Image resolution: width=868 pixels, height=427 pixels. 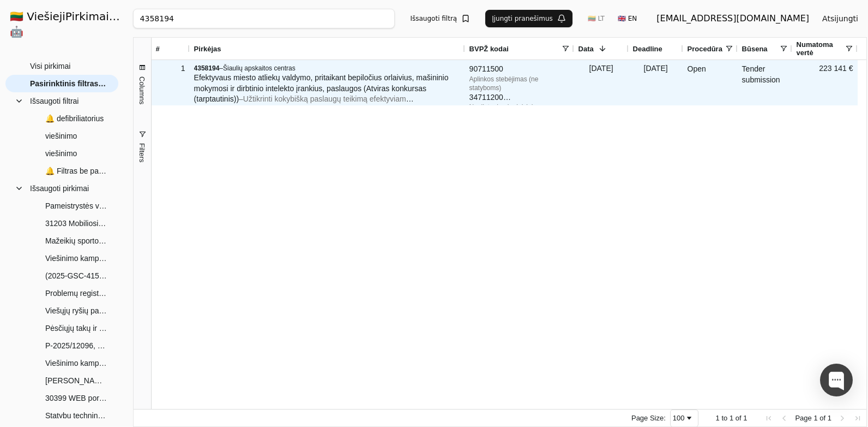 What do you see at coordinates (69, 84) in the screenshot?
I see `span: Pasirinktinis filtras (1)` at bounding box center [69, 84].